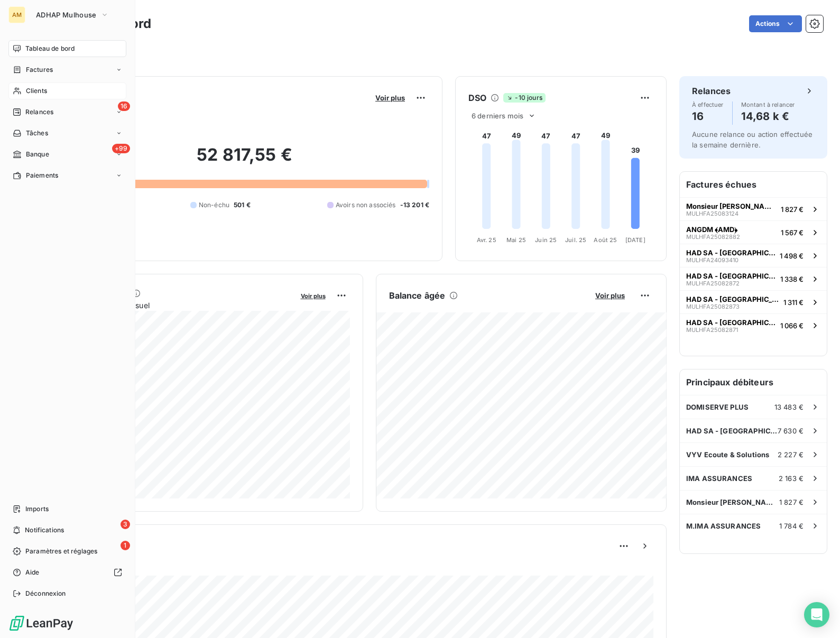  I want to click on tspan: Août 25, so click(605, 240).